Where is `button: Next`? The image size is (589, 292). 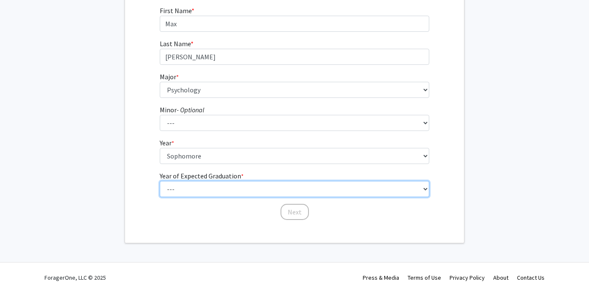
button: Next is located at coordinates (295, 212).